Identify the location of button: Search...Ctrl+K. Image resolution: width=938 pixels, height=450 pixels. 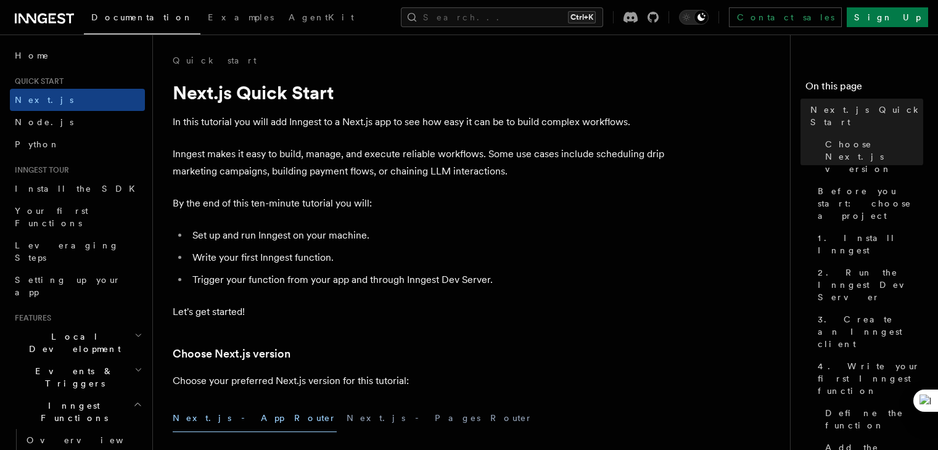
(502, 17).